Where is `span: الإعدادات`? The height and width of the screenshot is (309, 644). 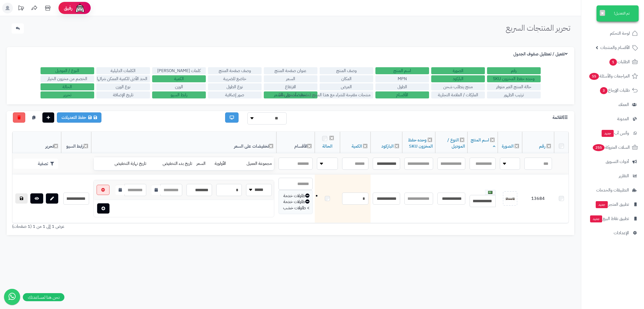 span: الإعدادات is located at coordinates (621, 233).